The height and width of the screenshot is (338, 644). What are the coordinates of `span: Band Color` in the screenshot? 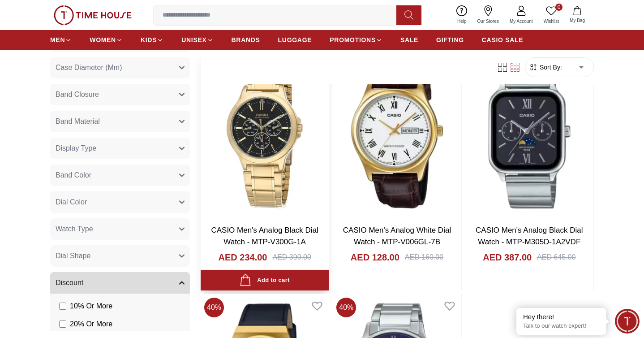 It's located at (74, 175).